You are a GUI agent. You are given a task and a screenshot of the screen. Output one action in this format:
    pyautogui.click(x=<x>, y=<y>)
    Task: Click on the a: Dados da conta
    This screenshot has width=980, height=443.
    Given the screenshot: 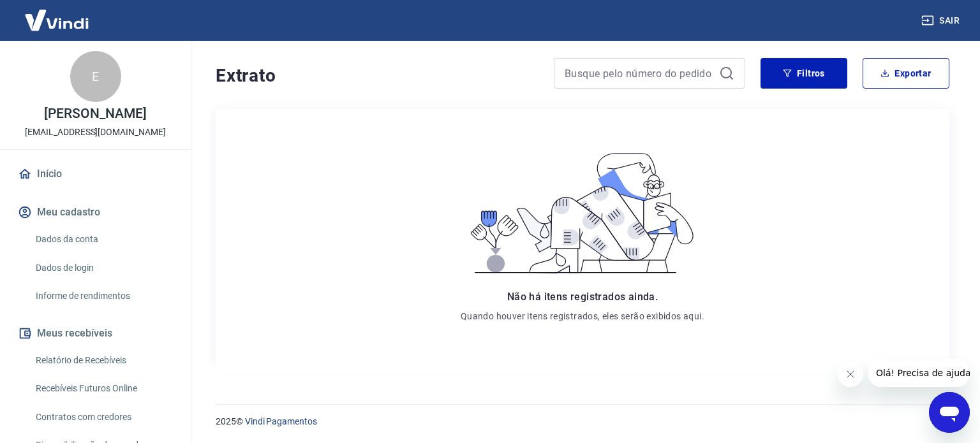 What is the action you would take?
    pyautogui.click(x=103, y=239)
    